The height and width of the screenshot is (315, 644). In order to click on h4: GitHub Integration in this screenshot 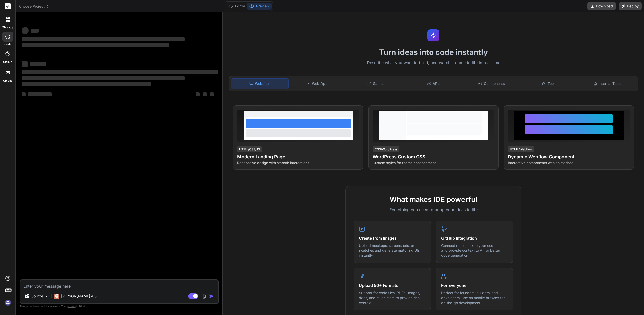, I will do `click(475, 238)`.